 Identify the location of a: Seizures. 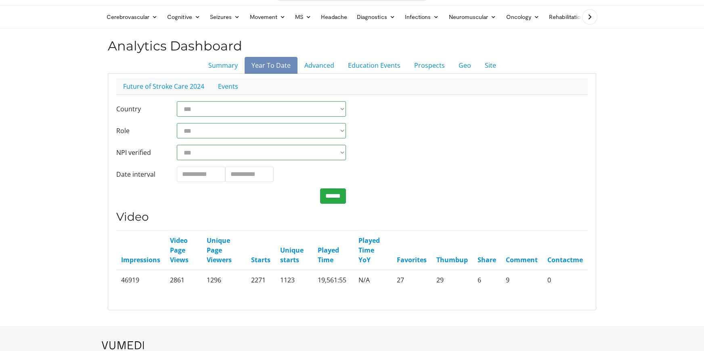
(225, 17).